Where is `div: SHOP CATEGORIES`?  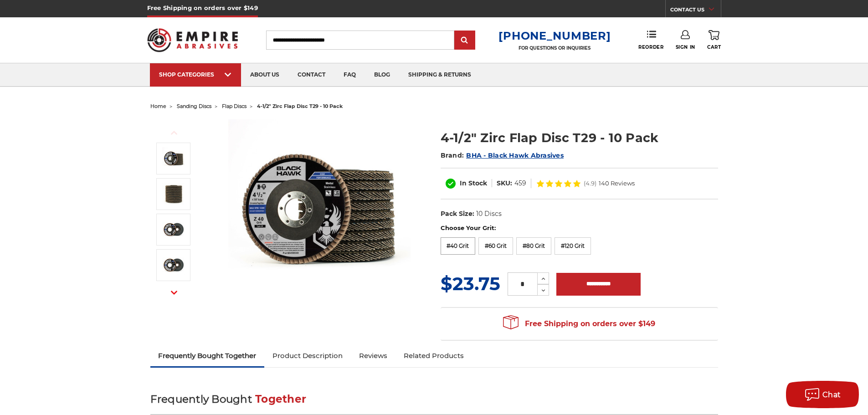
div: SHOP CATEGORIES is located at coordinates (195, 74).